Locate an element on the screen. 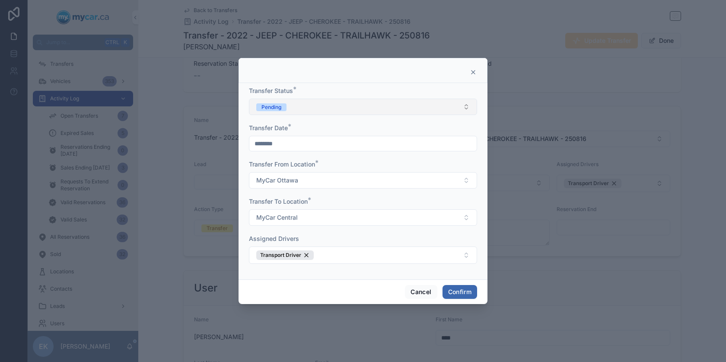  span: Assigned Drivers is located at coordinates (274, 238).